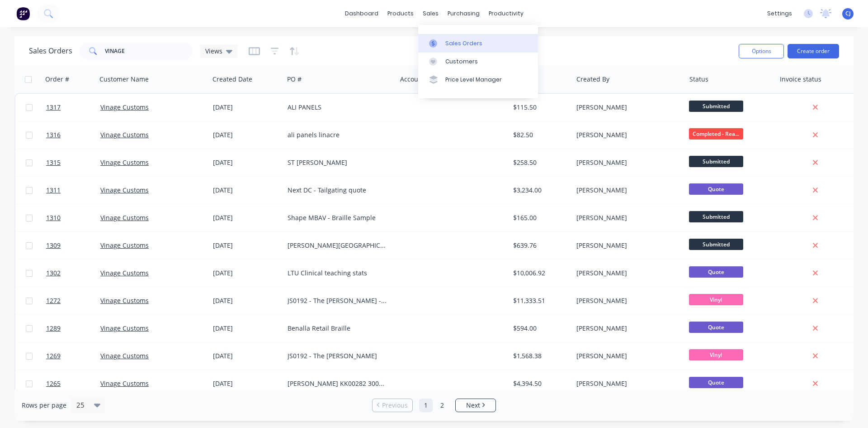 This screenshot has height=428, width=868. What do you see at coordinates (53, 162) in the screenshot?
I see `span: 1315` at bounding box center [53, 162].